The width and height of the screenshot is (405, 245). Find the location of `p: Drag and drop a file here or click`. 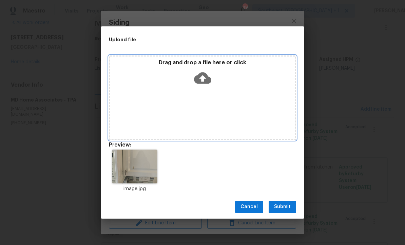

p: Drag and drop a file here or click is located at coordinates (202, 63).